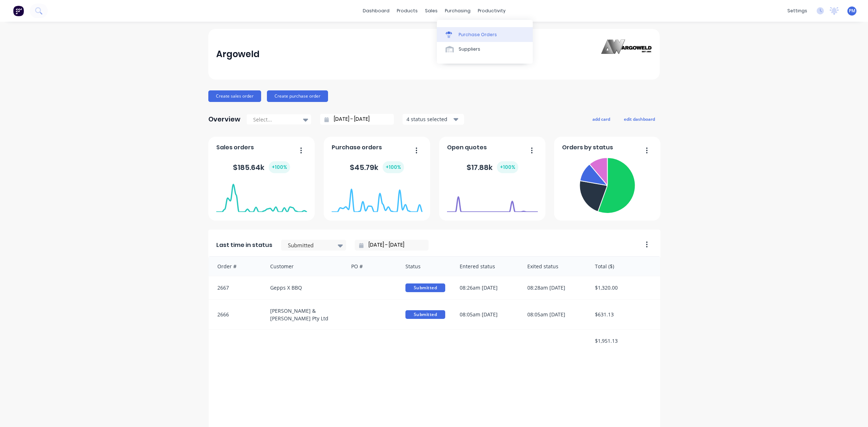 The height and width of the screenshot is (427, 868). Describe the element at coordinates (224, 119) in the screenshot. I see `div: Overview` at that location.